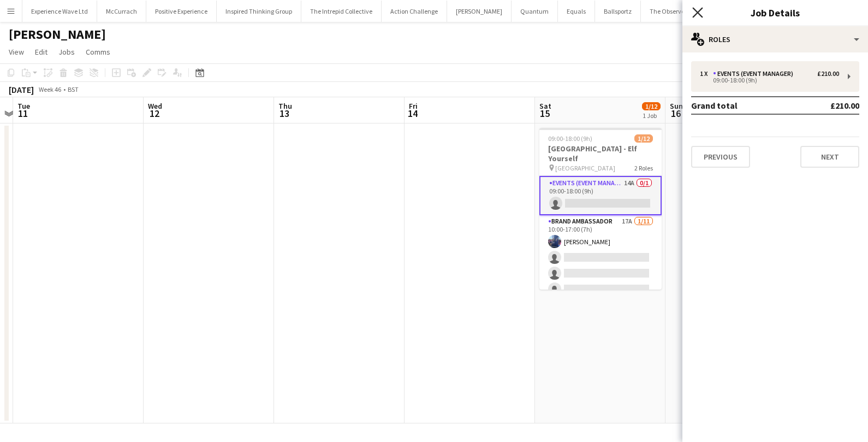 Image resolution: width=868 pixels, height=442 pixels. I want to click on span: Week 46, so click(50, 89).